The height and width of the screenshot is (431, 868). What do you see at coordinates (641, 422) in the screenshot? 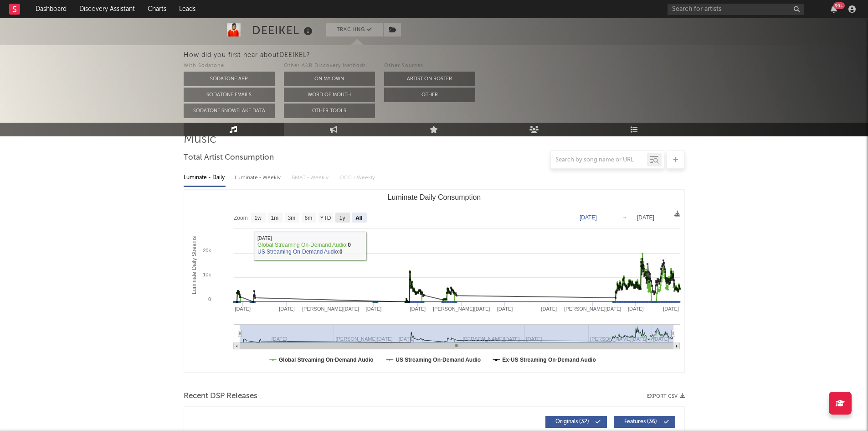
I see `span: Features ( 36 )` at bounding box center [641, 422].